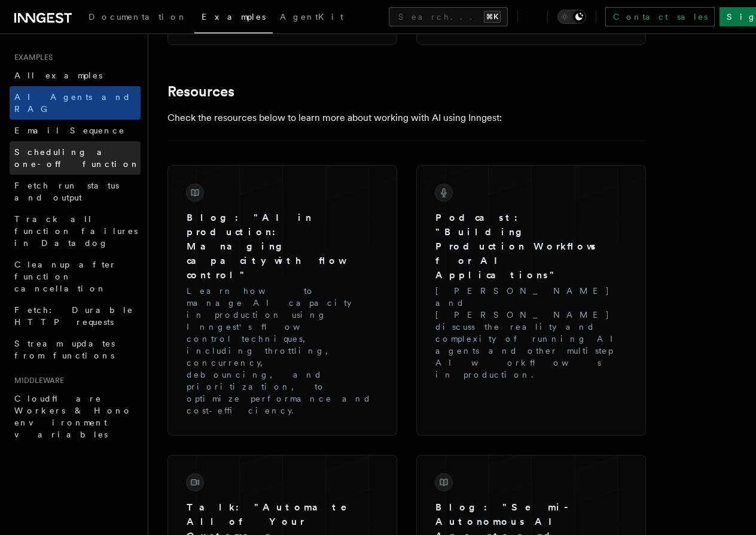  What do you see at coordinates (74, 103) in the screenshot?
I see `a: AI Agents and RAG` at bounding box center [74, 103].